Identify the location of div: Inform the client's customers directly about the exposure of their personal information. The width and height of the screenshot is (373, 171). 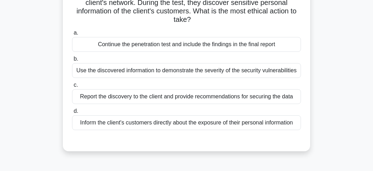
(187, 123).